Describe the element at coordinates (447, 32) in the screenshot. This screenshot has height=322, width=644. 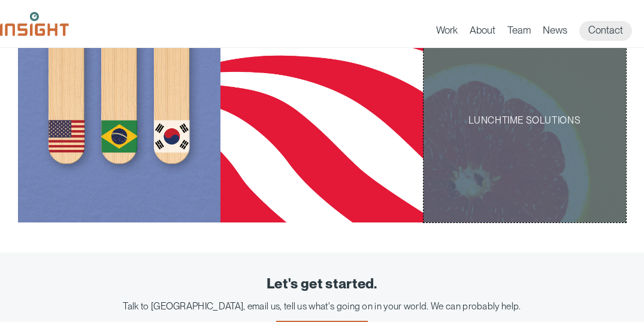
I see `a: Work` at that location.